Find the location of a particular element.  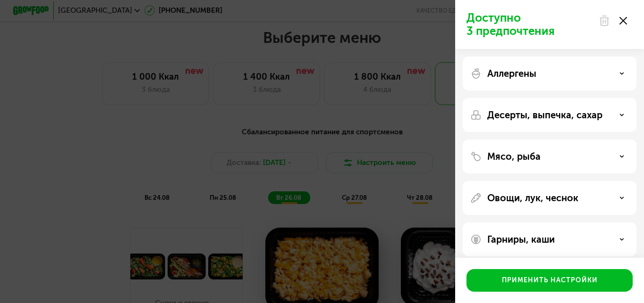

p: Мясо, рыба is located at coordinates (514, 157).